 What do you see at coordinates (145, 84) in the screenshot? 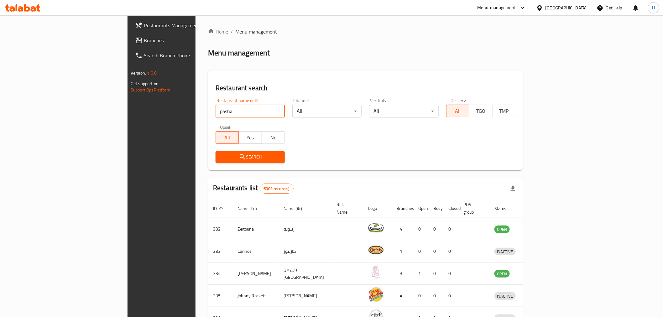
I see `span: Get support on:` at bounding box center [145, 84].